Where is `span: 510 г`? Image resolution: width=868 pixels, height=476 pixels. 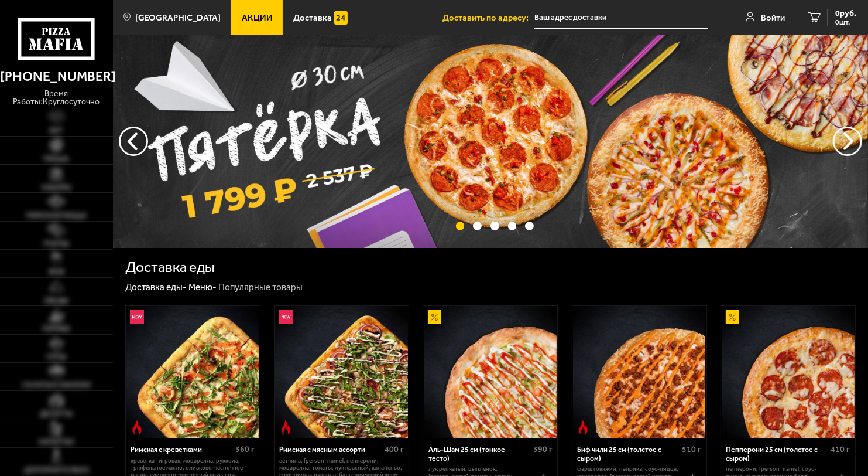 span: 510 г is located at coordinates (691, 448).